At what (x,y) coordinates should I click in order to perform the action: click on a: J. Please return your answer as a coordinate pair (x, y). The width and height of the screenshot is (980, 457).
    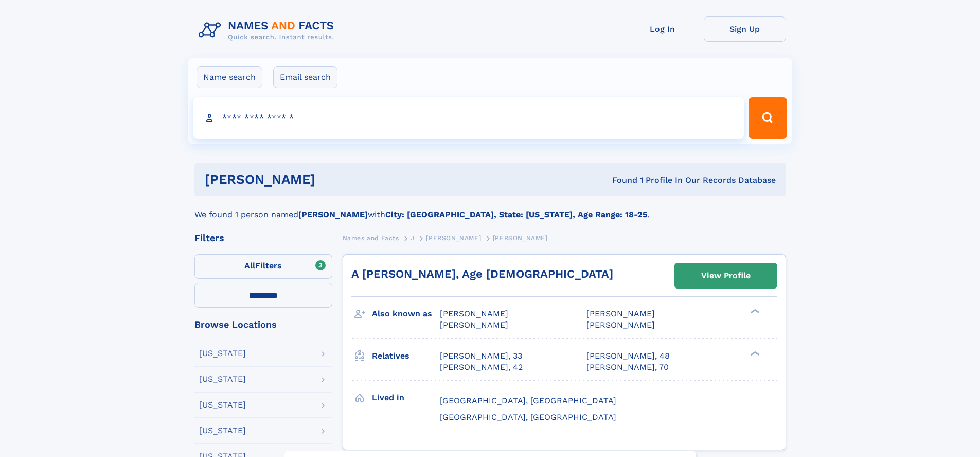
    Looking at the image, I should click on (413, 237).